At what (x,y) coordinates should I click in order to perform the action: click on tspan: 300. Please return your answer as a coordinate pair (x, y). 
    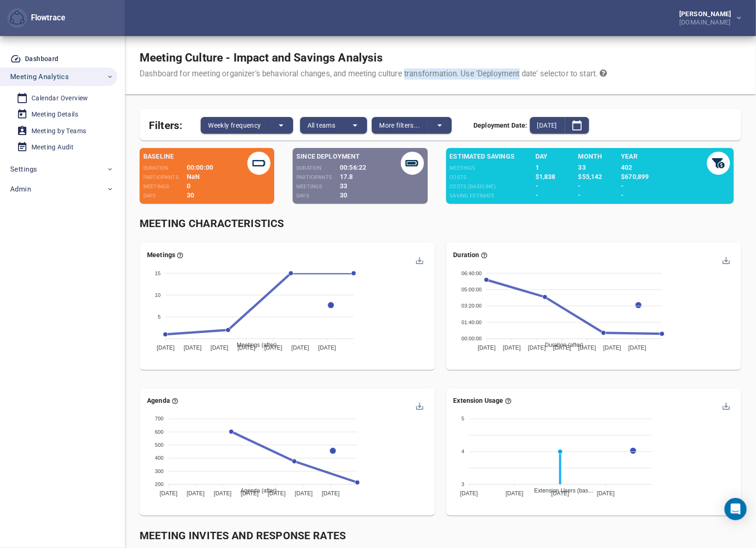
    Looking at the image, I should click on (159, 471).